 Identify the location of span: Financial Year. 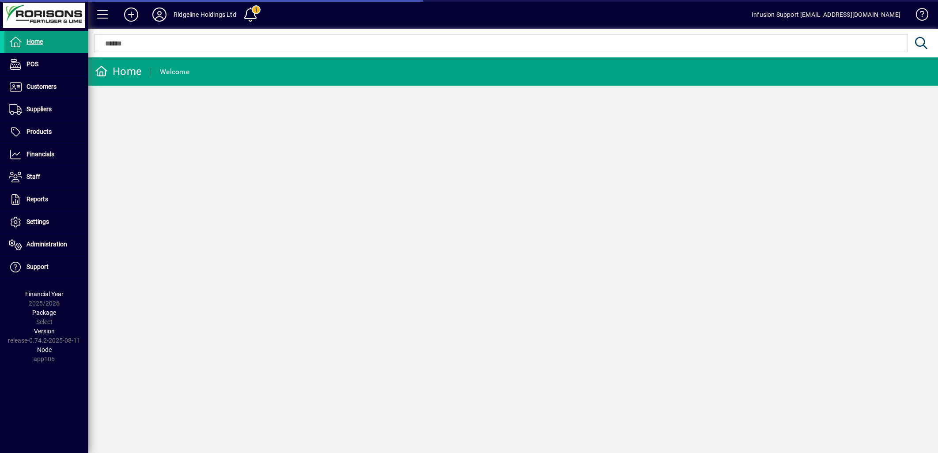
(44, 294).